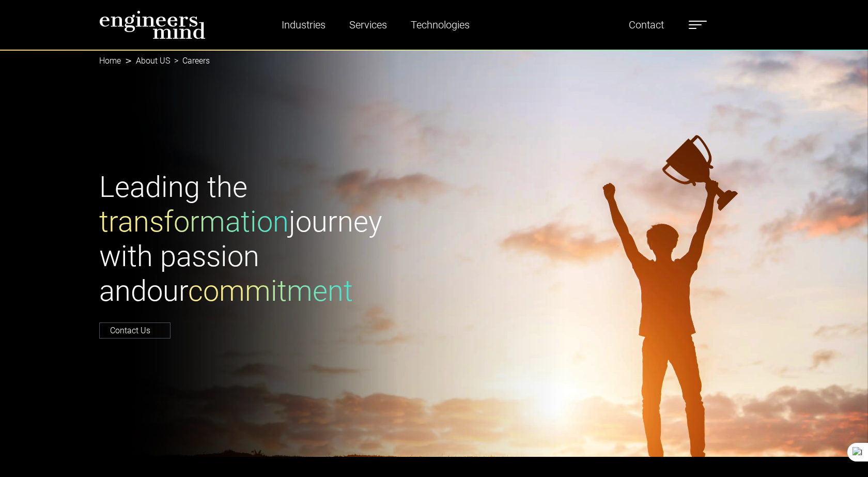 This screenshot has width=868, height=477. What do you see at coordinates (194, 221) in the screenshot?
I see `span: transformation` at bounding box center [194, 221].